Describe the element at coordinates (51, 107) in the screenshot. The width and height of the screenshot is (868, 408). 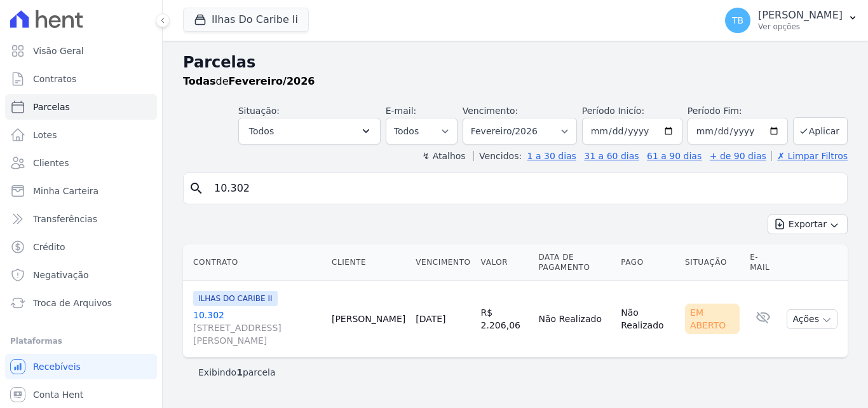
I see `span: Parcelas` at that location.